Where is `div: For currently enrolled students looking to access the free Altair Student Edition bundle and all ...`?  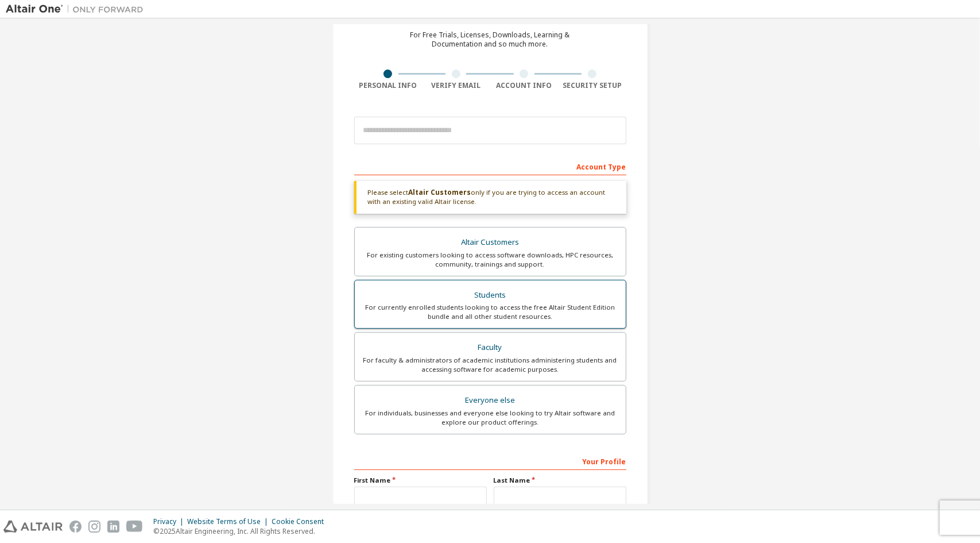 div: For currently enrolled students looking to access the free Altair Student Edition bundle and all ... is located at coordinates (490, 312).